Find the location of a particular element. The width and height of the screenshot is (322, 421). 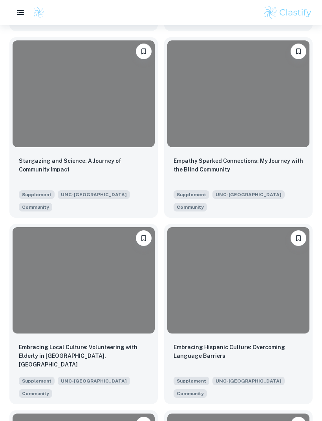

a: Please log in to bookmark exemplarsEmpathy Sparked Connections: My Journey with the Blind Communi... is located at coordinates (238, 127).